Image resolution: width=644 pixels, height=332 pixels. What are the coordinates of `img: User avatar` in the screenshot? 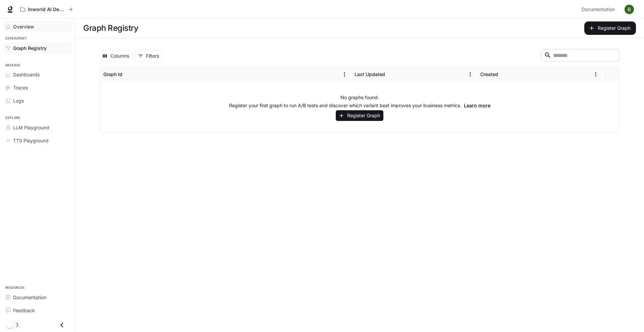 It's located at (629, 9).